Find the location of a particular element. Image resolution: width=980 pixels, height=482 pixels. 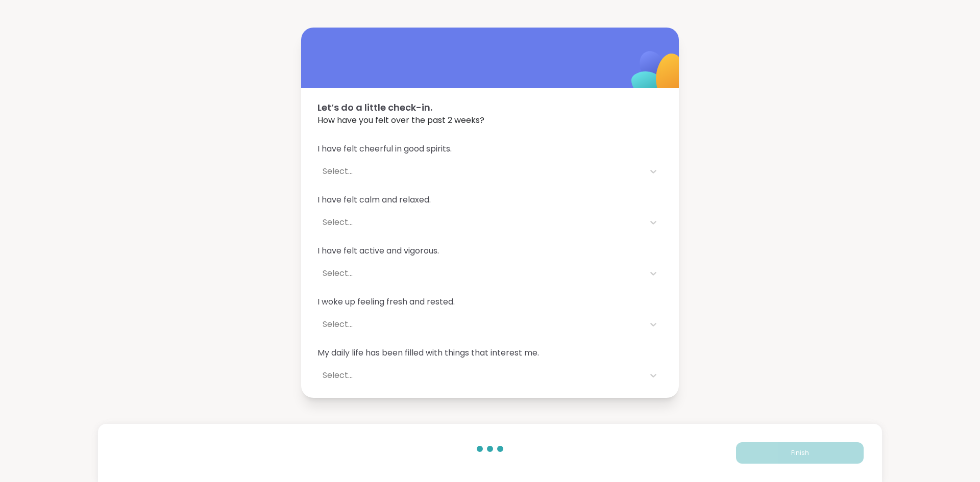

span: Let’s do a little check-in. is located at coordinates (490, 107).